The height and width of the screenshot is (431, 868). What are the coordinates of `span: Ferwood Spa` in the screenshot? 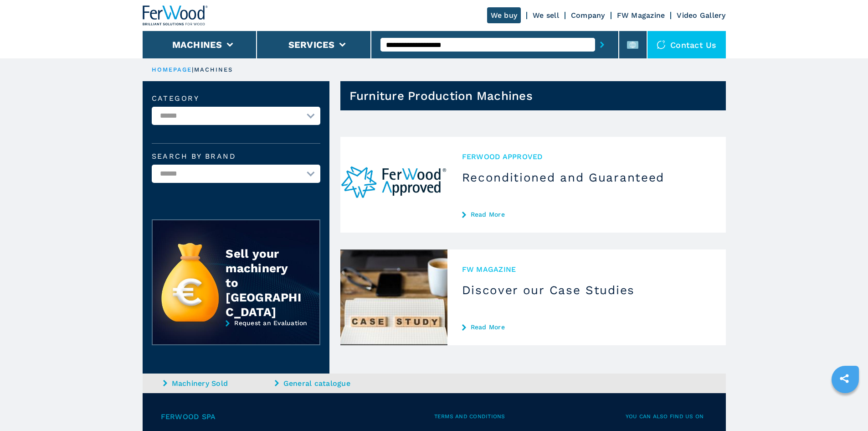 It's located at (297, 416).